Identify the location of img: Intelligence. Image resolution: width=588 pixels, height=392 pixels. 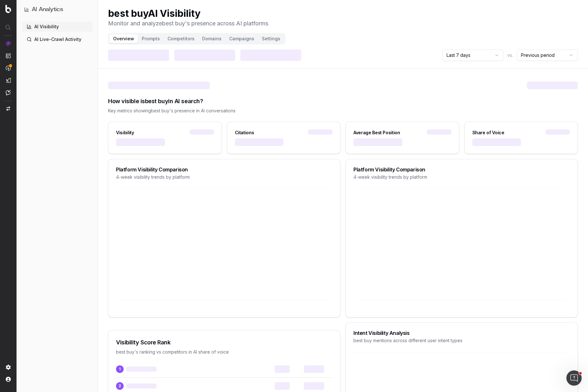
(8, 55).